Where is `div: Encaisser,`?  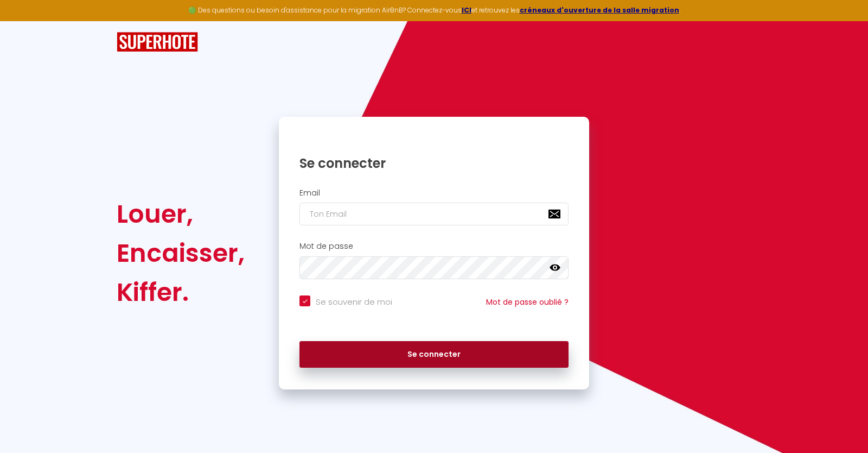
div: Encaisser, is located at coordinates (180, 253).